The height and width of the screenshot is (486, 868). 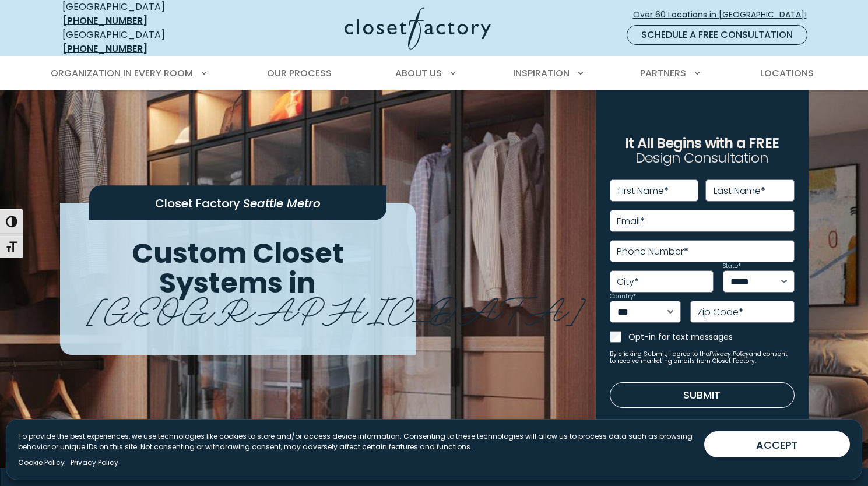 What do you see at coordinates (281, 204) in the screenshot?
I see `span: Seattle Metro` at bounding box center [281, 204].